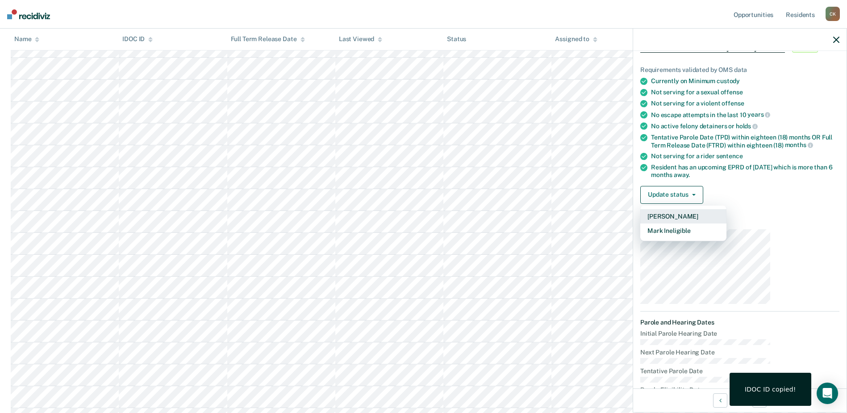 The width and height of the screenshot is (847, 413). I want to click on dt: Initial Parole Hearing Date, so click(740, 333).